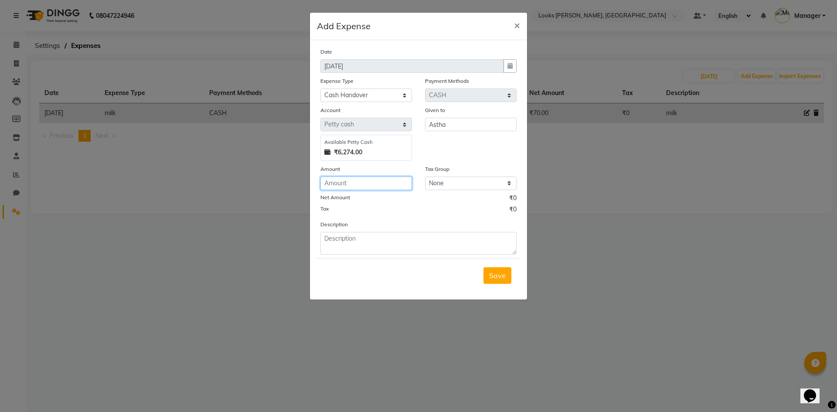 The height and width of the screenshot is (412, 837). Describe the element at coordinates (497, 275) in the screenshot. I see `button: Save` at that location.